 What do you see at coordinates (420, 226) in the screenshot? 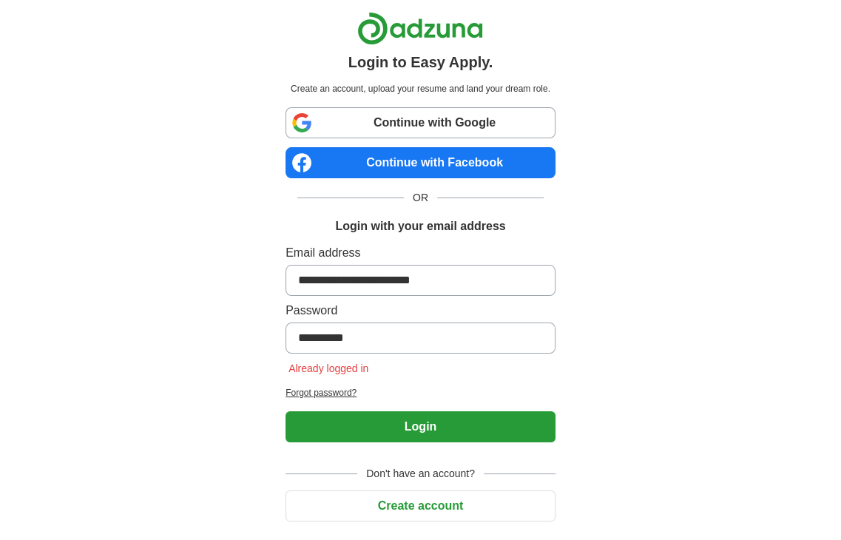
I see `h1: Login with your email address` at bounding box center [420, 226].